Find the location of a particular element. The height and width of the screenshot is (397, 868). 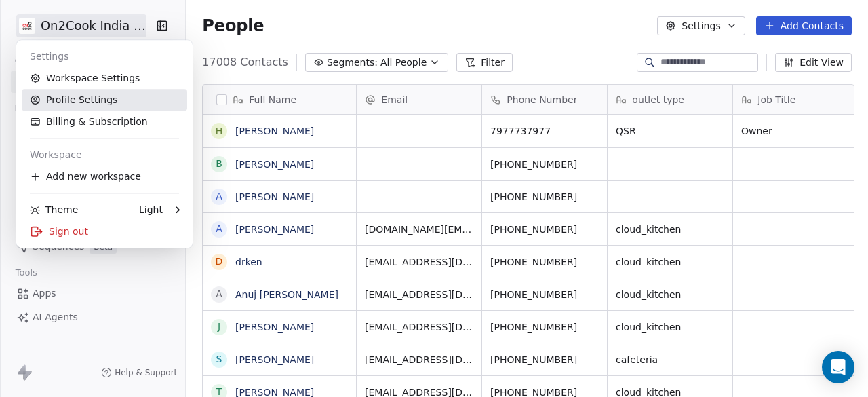

div: Add new workspace is located at coordinates (105, 177).